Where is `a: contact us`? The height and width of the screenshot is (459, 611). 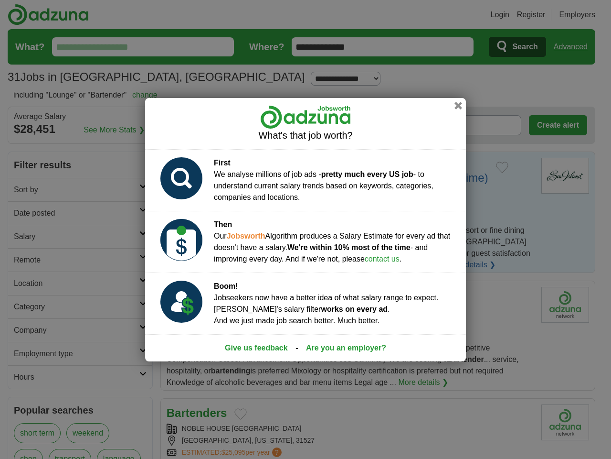
a: contact us is located at coordinates (382, 258).